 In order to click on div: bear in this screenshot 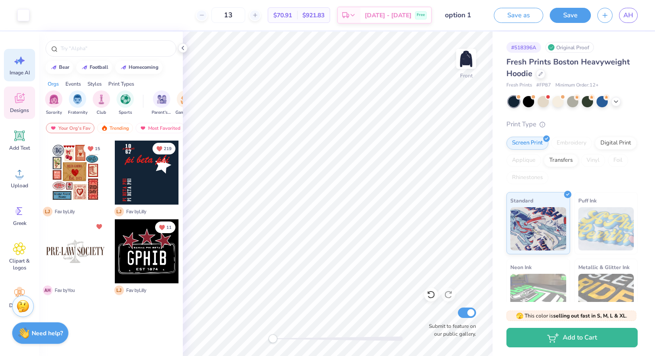, I will do `click(64, 67)`.